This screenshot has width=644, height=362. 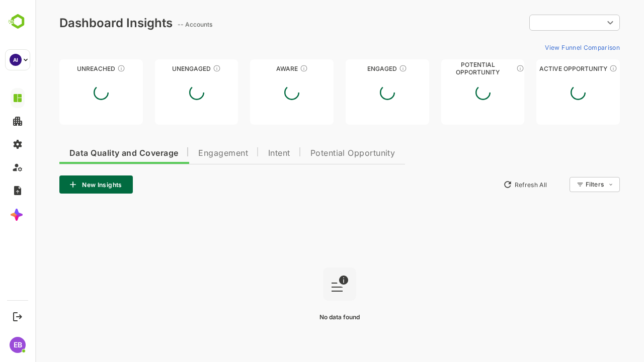 What do you see at coordinates (86, 68) in the screenshot?
I see `div: These accounts have not been engaged with for a defined time period` at bounding box center [86, 68].